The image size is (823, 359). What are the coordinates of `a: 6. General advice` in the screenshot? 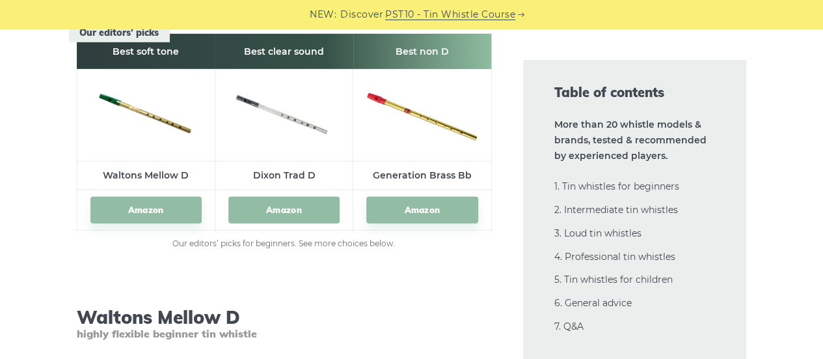 It's located at (593, 303).